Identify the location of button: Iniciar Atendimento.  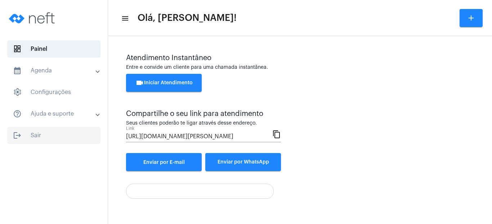
(164, 83).